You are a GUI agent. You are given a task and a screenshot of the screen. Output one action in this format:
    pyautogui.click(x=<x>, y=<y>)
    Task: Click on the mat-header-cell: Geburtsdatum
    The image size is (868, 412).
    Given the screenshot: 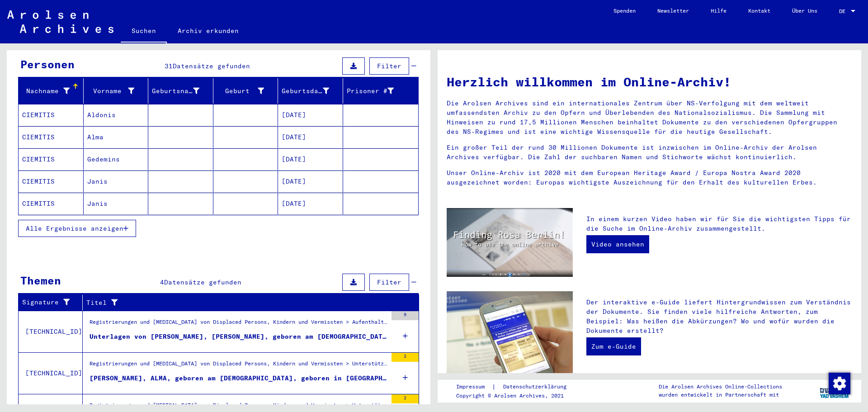 What is the action you would take?
    pyautogui.click(x=311, y=91)
    